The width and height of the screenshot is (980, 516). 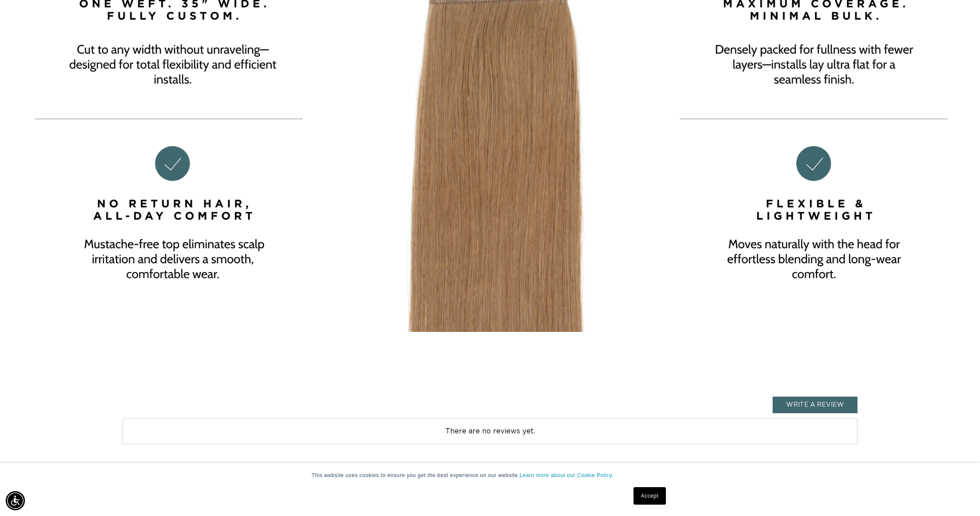 I want to click on p: There are no reviews yet., so click(x=490, y=431).